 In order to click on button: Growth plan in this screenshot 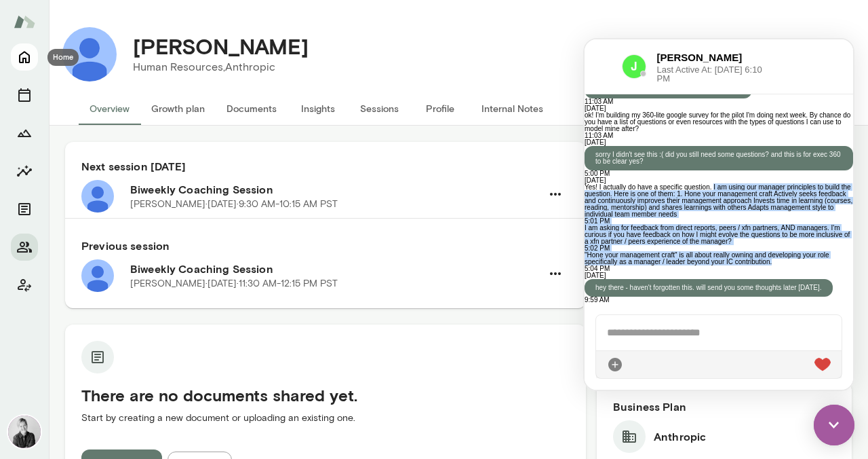, I will do `click(177, 109)`.